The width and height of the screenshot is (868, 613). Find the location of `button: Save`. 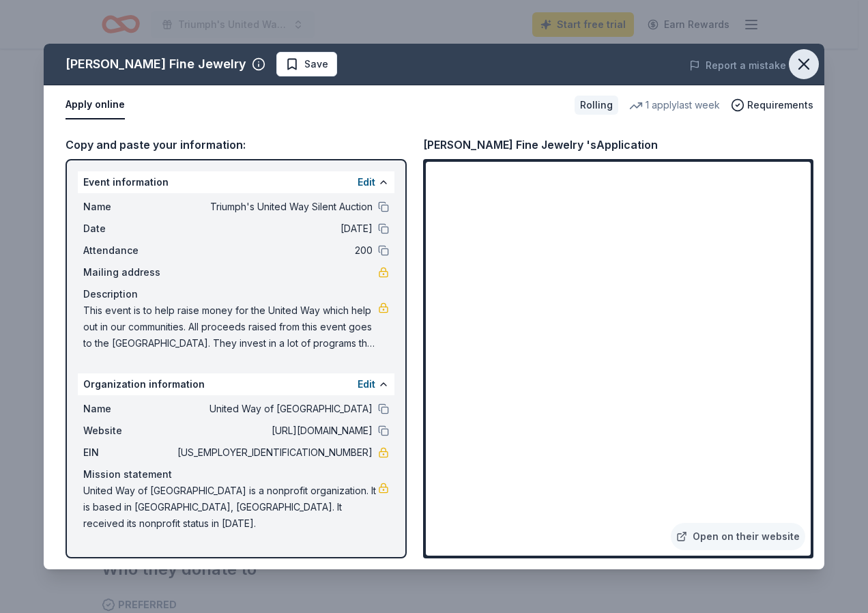

button: Save is located at coordinates (306, 64).